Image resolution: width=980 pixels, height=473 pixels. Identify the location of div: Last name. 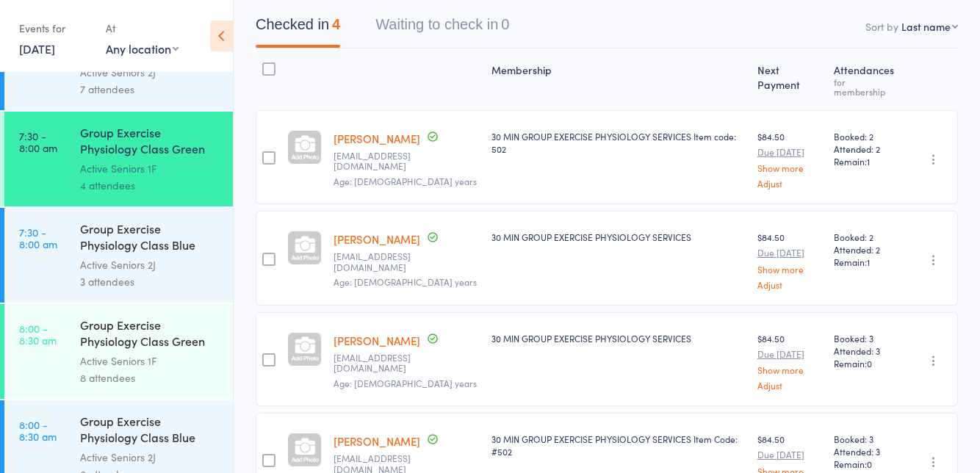
(926, 26).